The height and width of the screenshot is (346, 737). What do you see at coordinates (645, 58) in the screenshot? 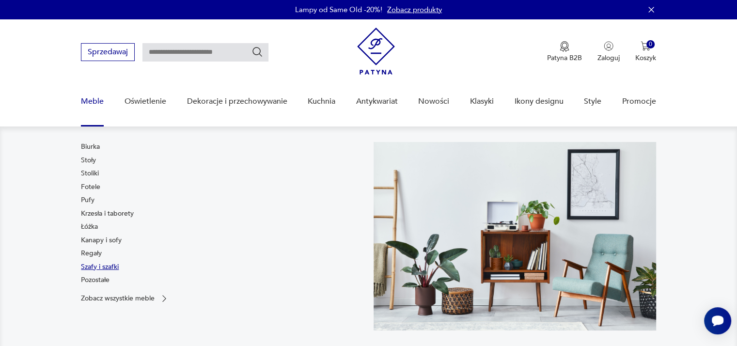
I see `p: Koszyk` at bounding box center [645, 58].